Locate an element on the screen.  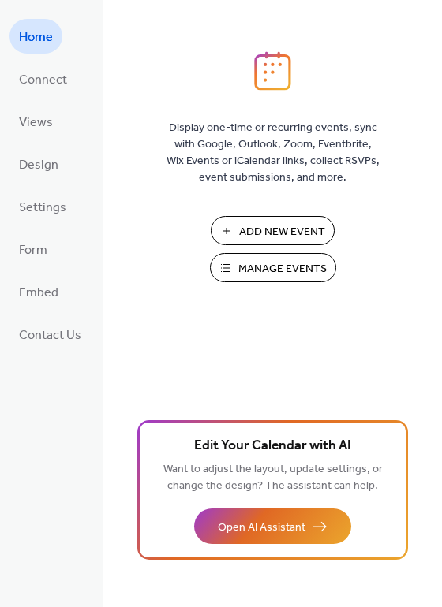
span: Embed is located at coordinates (39, 293).